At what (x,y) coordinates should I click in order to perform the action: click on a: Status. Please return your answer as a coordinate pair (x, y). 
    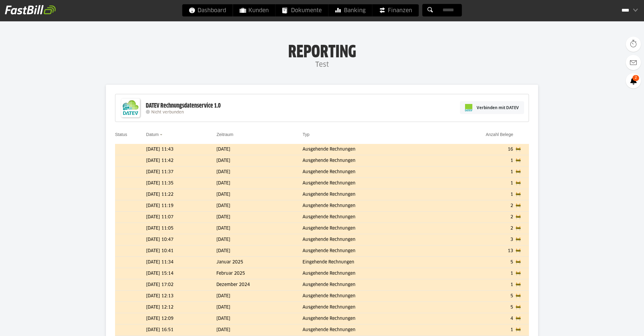
    Looking at the image, I should click on (121, 135).